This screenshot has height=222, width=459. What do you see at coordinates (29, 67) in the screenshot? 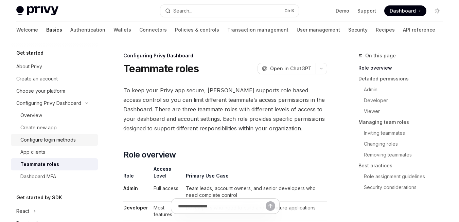
I see `div: About Privy` at bounding box center [29, 67].